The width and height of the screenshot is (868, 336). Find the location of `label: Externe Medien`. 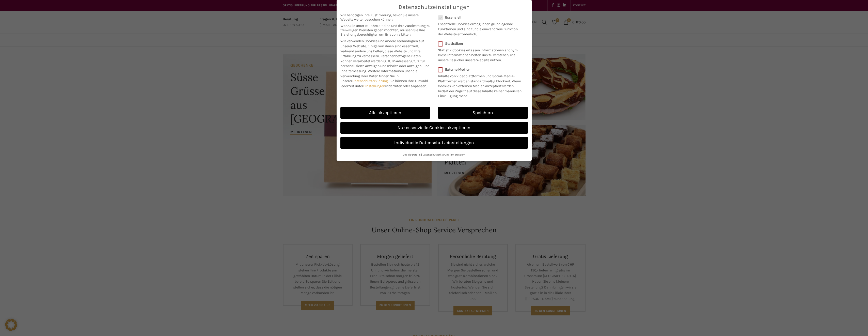

label: Externe Medien is located at coordinates (481, 69).